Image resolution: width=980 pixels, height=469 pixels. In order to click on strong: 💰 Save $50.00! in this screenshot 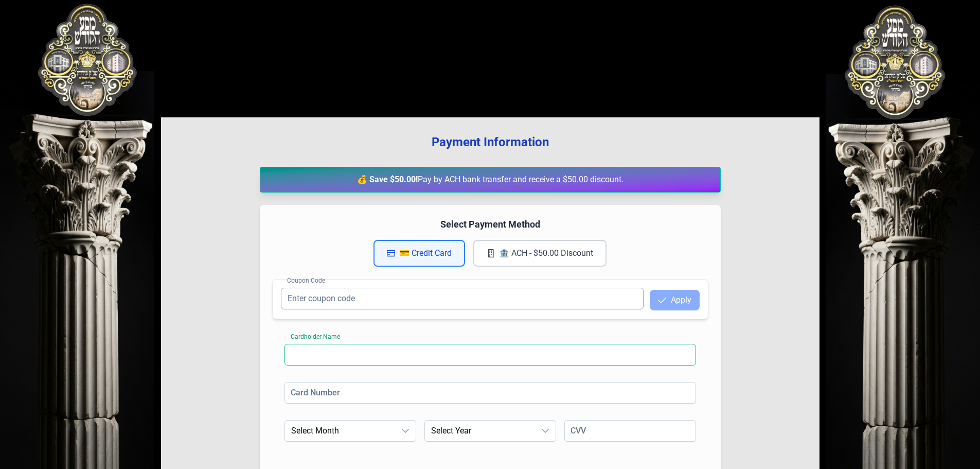, I will do `click(387, 179)`.